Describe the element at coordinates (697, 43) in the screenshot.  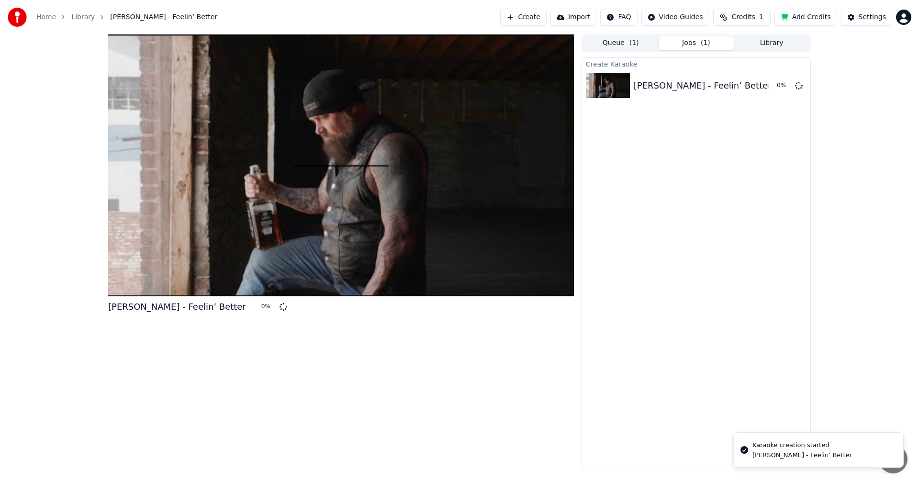
I see `button: Jobs` at that location.